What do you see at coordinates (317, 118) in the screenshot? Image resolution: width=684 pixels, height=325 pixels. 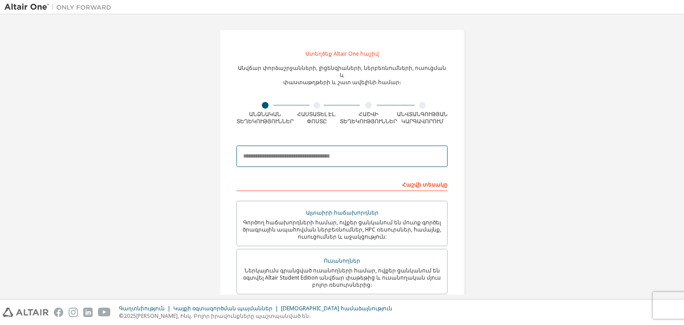 I see `font: Հաստատել էլ. փոստը` at bounding box center [317, 118].